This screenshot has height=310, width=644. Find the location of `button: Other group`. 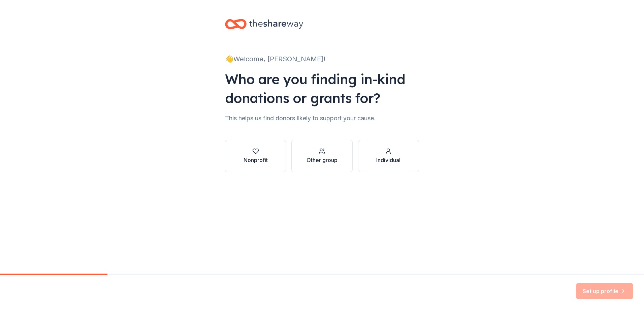

button: Other group is located at coordinates (321, 156).